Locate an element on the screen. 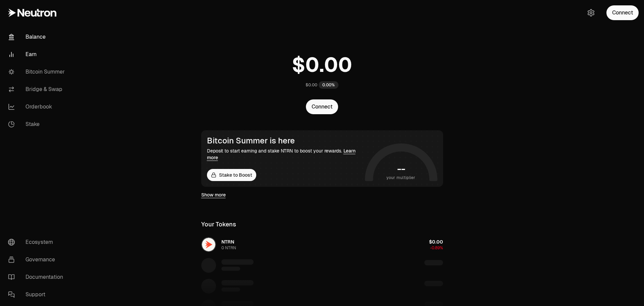 This screenshot has height=306, width=644. a: Stake is located at coordinates (37, 124).